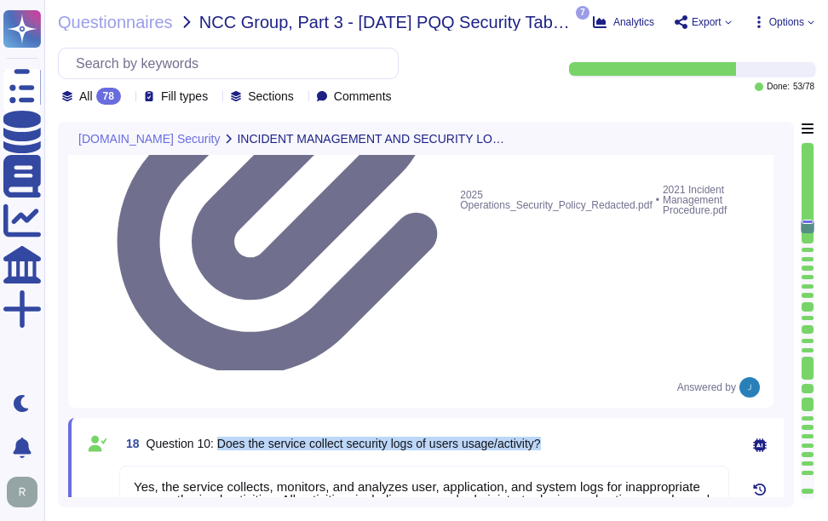 This screenshot has height=521, width=828. Describe the element at coordinates (363, 96) in the screenshot. I see `span: Comments` at that location.